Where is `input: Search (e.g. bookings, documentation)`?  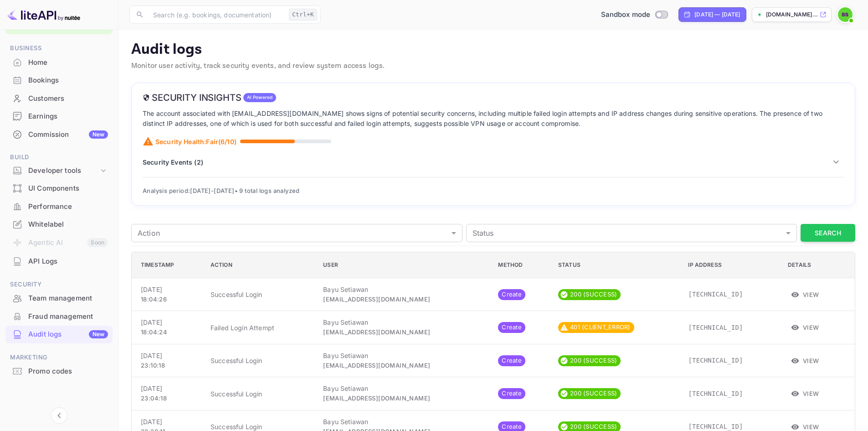 input: Search (e.g. bookings, documentation) is located at coordinates (216, 15).